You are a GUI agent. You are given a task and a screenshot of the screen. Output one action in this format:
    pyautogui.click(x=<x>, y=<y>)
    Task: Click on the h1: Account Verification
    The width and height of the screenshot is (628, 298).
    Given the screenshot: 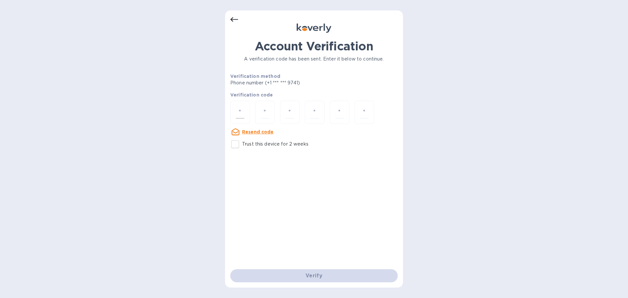 What is the action you would take?
    pyautogui.click(x=314, y=46)
    